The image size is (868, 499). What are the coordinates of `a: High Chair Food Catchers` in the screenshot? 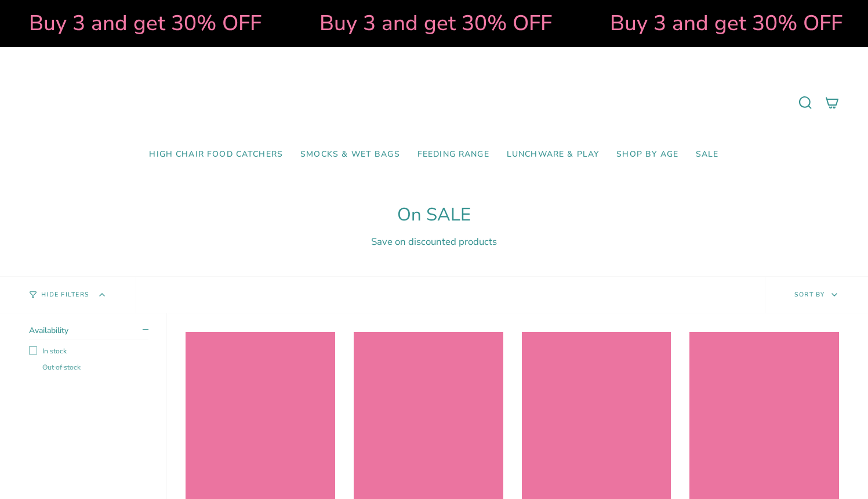 It's located at (216, 155).